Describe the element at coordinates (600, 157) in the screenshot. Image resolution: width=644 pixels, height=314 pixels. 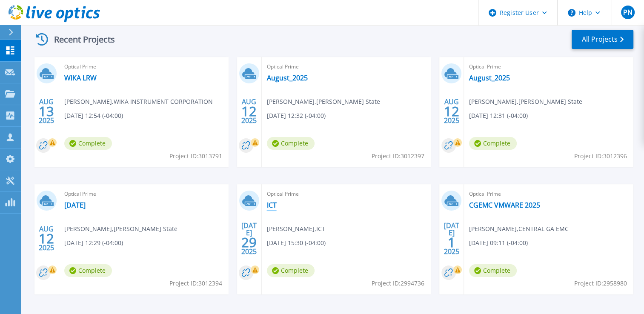
I see `span: Project ID: 3012396` at that location.